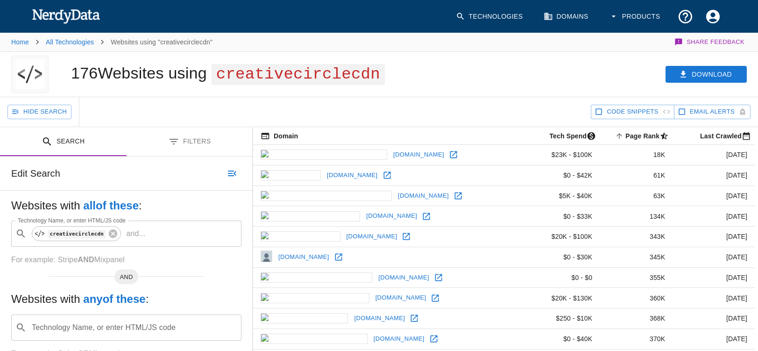  What do you see at coordinates (712, 16) in the screenshot?
I see `button: Account Settings` at bounding box center [712, 16].